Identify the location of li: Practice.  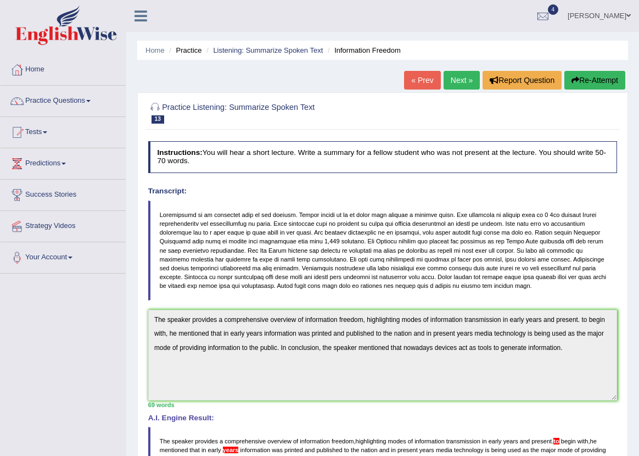
(184, 50).